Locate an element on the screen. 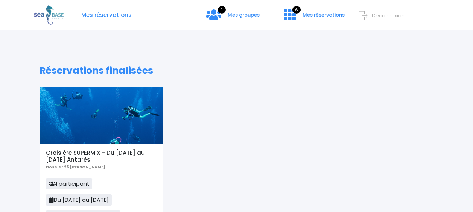 The height and width of the screenshot is (212, 473). span: 6 is located at coordinates (297, 10).